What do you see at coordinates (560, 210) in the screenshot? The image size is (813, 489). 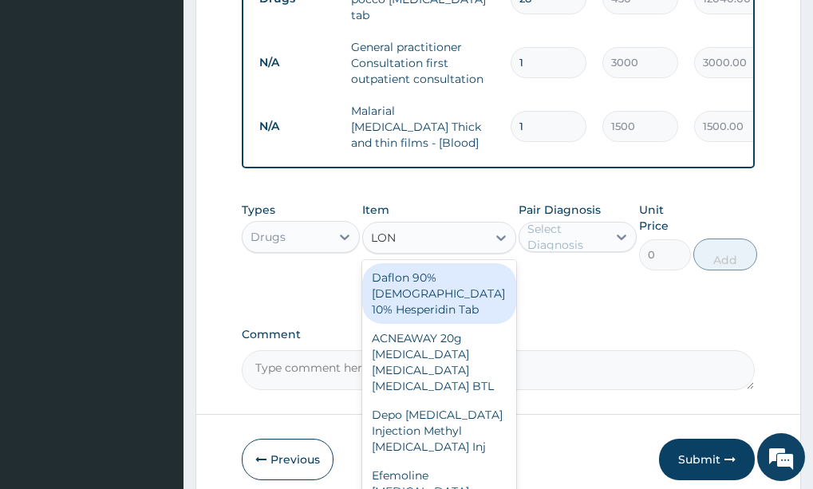 I see `label: Pair Diagnosis` at bounding box center [560, 210].